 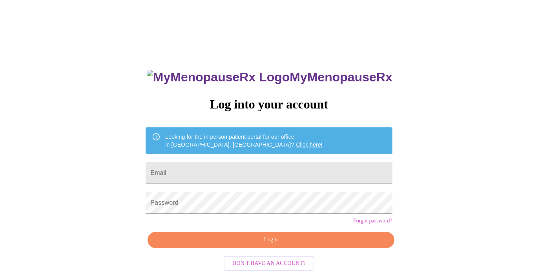 I want to click on h3: Log into your account, so click(x=269, y=104).